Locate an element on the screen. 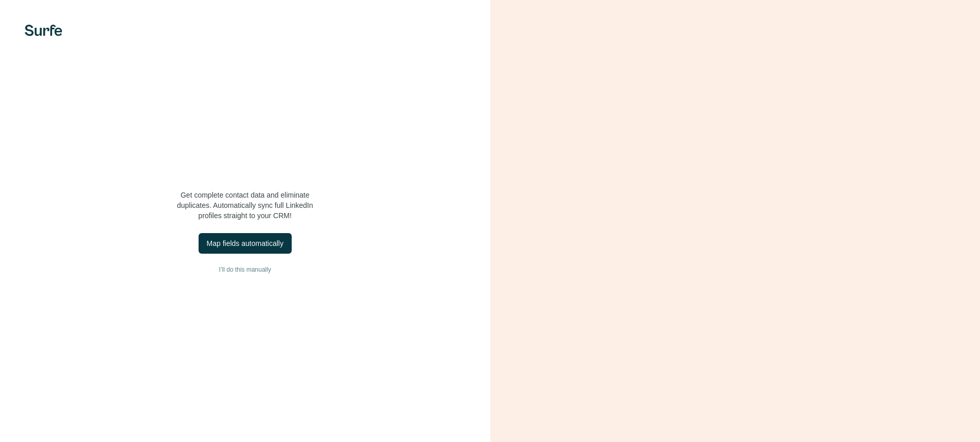 The width and height of the screenshot is (980, 442). div: Map fields automatically is located at coordinates (245, 243).